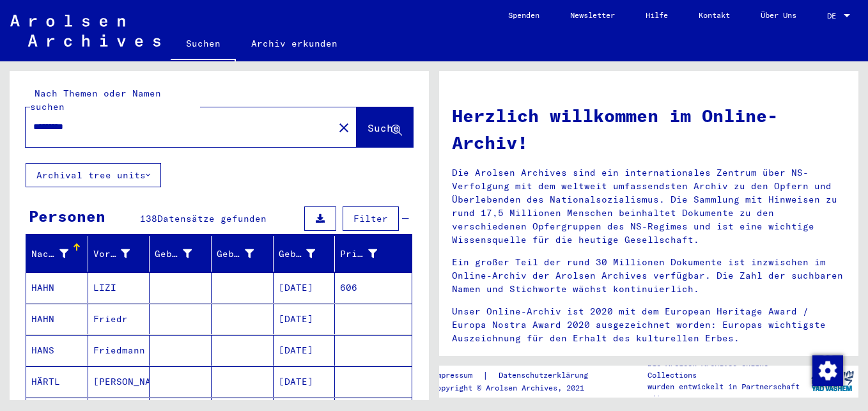  Describe the element at coordinates (344, 127) in the screenshot. I see `button: Clear` at that location.